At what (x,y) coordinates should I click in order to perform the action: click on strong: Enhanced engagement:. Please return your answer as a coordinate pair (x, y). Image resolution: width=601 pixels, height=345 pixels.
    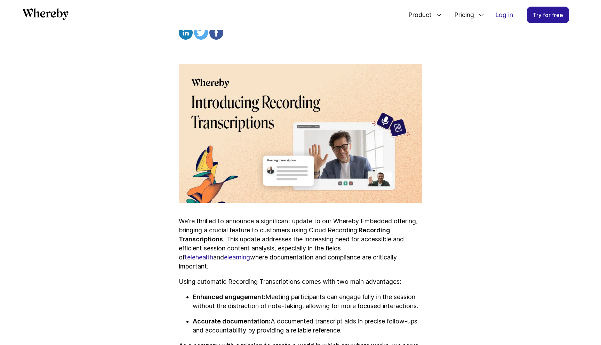
    Looking at the image, I should click on (229, 297).